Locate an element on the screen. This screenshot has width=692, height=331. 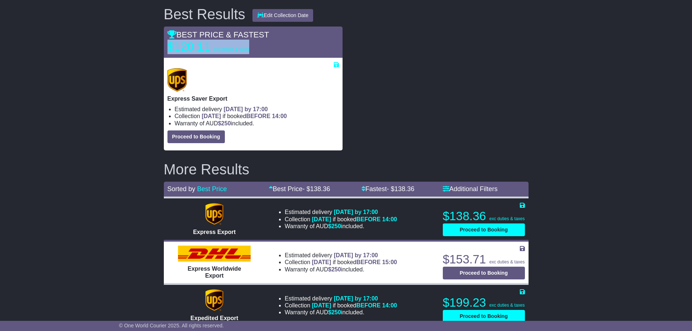
div: Best Results is located at coordinates (205, 14).